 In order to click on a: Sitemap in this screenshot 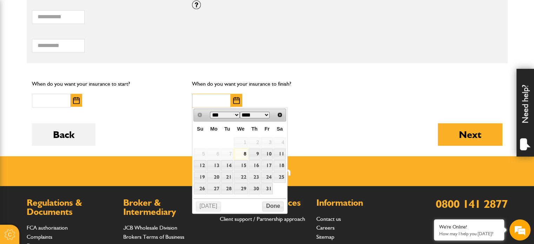, I will do `click(325, 237)`.